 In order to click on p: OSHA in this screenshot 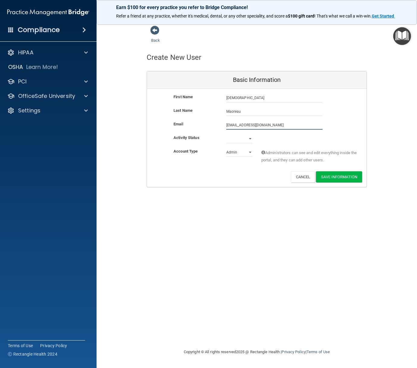, I will do `click(16, 67)`.